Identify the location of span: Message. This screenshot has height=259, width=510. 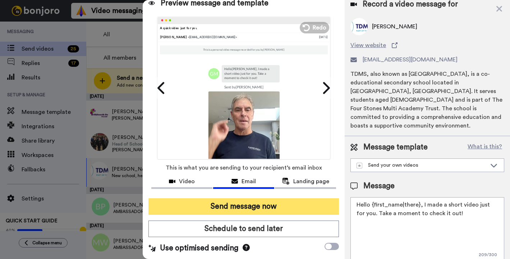
(379, 186).